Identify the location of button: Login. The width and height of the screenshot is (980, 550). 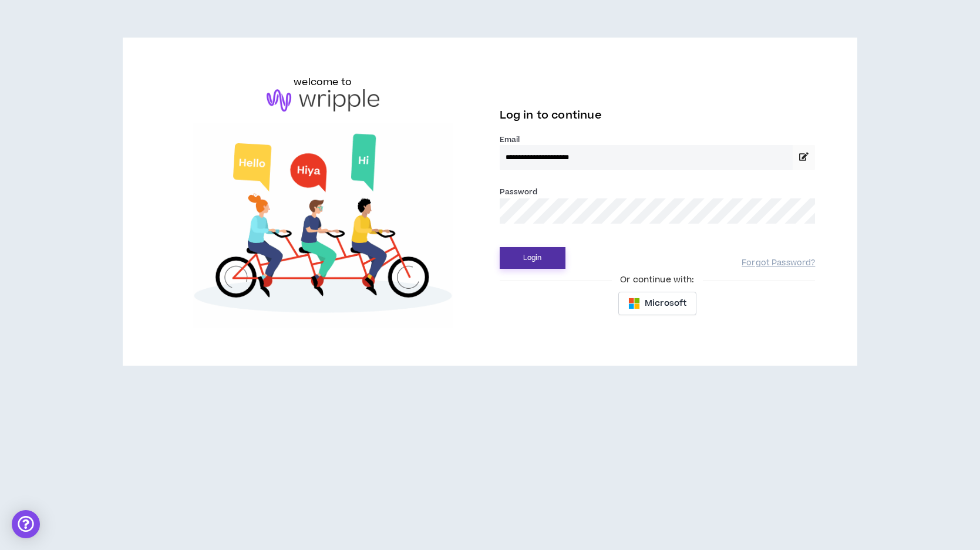
(533, 258).